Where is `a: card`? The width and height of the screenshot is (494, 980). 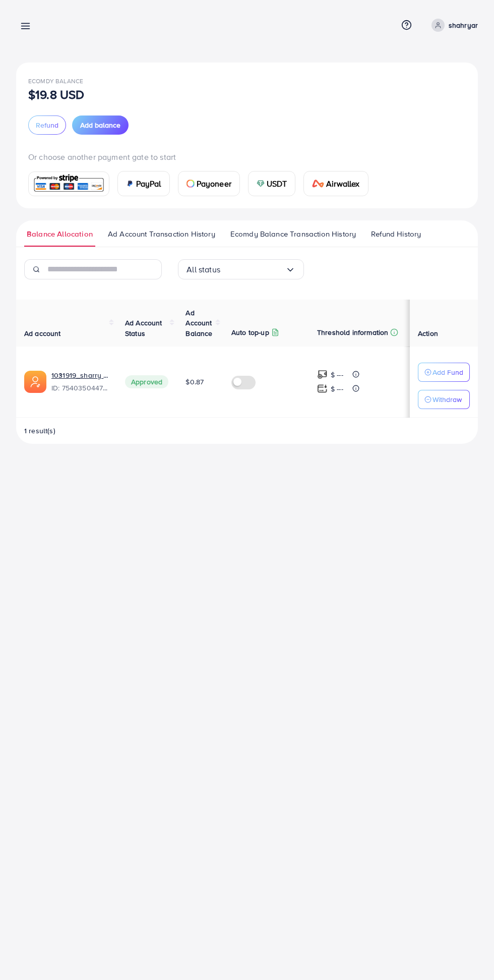 a: card is located at coordinates (69, 184).